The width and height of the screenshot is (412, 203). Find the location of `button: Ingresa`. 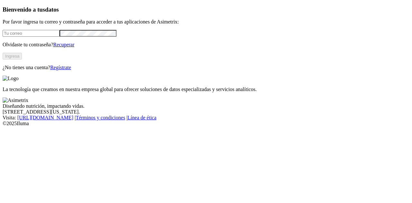

button: Ingresa is located at coordinates (12, 56).